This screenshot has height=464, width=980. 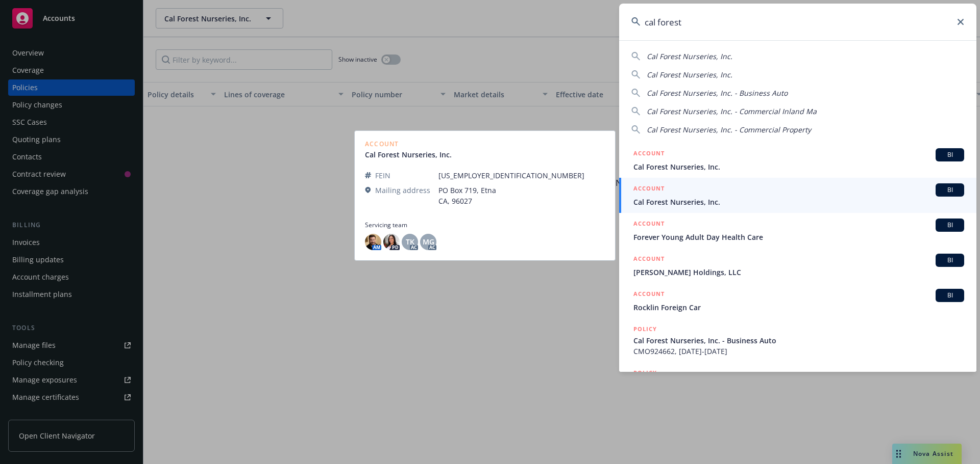 What do you see at coordinates (798, 22) in the screenshot?
I see `input: Search...` at bounding box center [798, 22].